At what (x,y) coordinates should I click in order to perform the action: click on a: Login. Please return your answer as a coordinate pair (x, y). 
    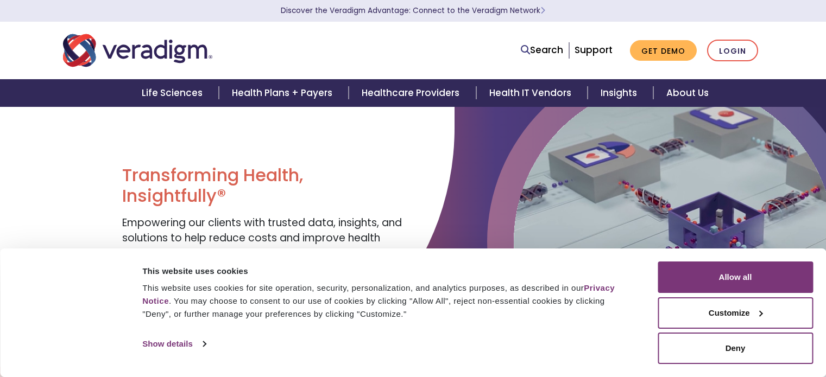
    Looking at the image, I should click on (732, 50).